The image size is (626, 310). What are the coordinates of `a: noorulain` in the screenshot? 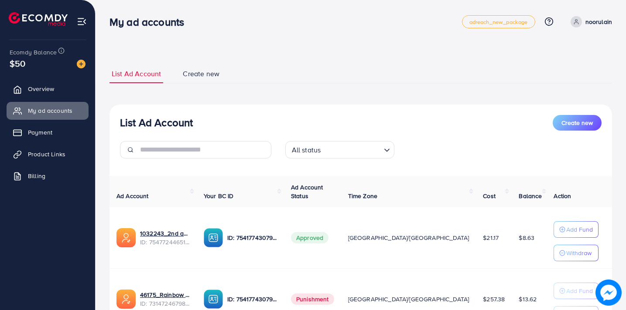 It's located at (589, 22).